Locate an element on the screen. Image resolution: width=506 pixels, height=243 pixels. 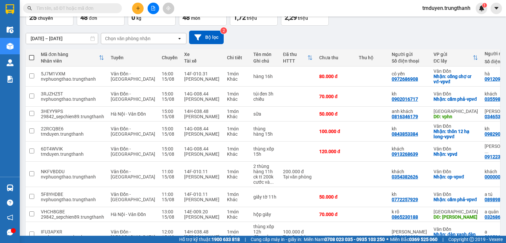
div: thùng xốp 12h is located at coordinates (265, 229).